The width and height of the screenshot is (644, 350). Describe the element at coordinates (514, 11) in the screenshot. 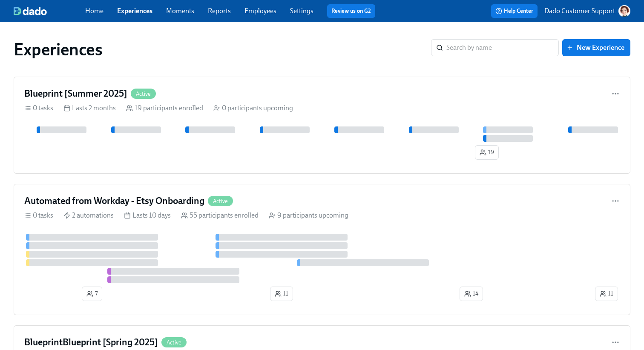

I see `button: Help Center` at that location.